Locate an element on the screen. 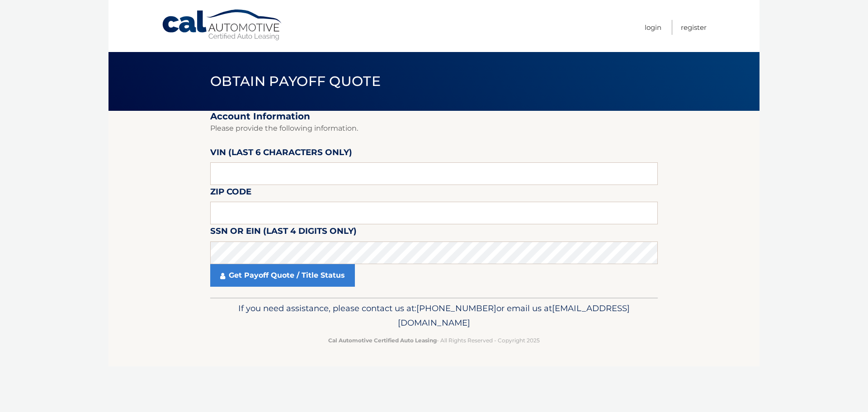 The image size is (868, 412). a: Cal Automotive is located at coordinates (222, 25).